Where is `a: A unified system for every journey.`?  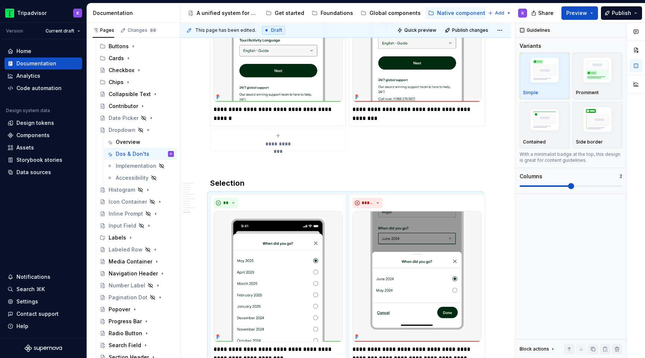 a: A unified system for every journey. is located at coordinates (223, 13).